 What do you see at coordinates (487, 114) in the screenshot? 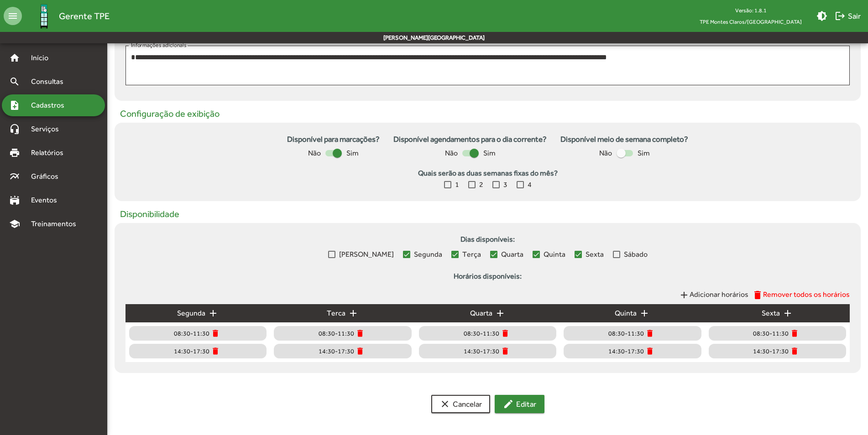
I see `h5: Configuração de exibição` at bounding box center [487, 114].